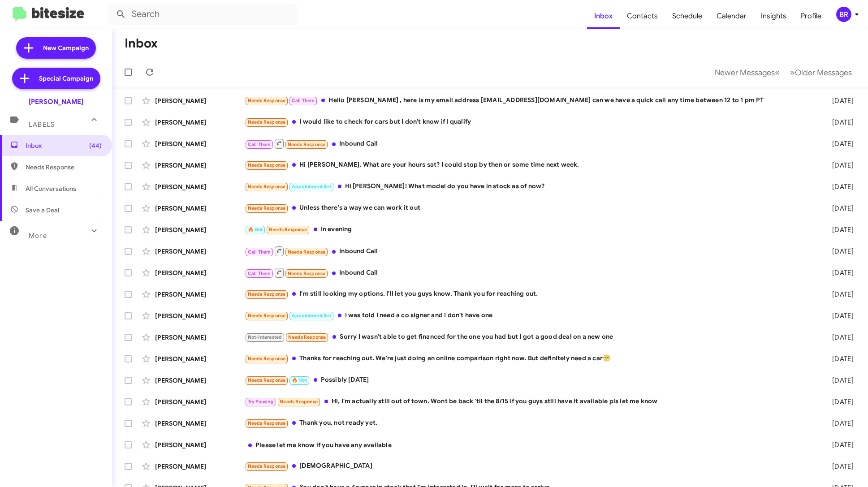 This screenshot has height=487, width=868. I want to click on span: Newer Messages, so click(745, 73).